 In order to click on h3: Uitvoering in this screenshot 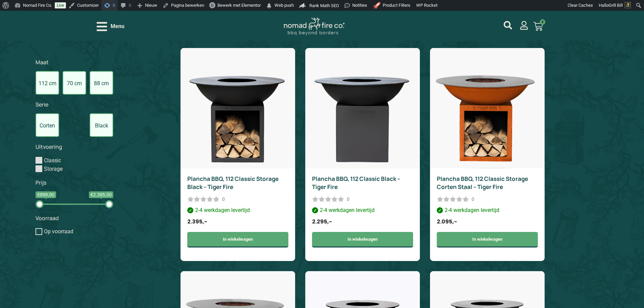, I will do `click(74, 147)`.